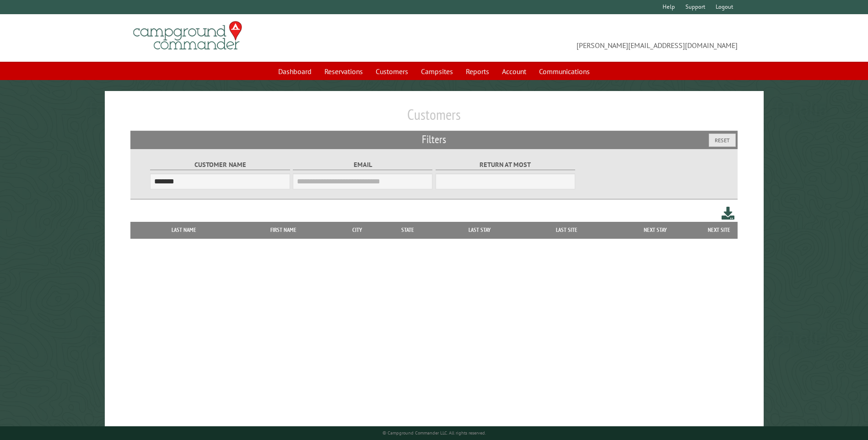 The width and height of the screenshot is (868, 440). Describe the element at coordinates (505, 165) in the screenshot. I see `label: Return at most` at that location.